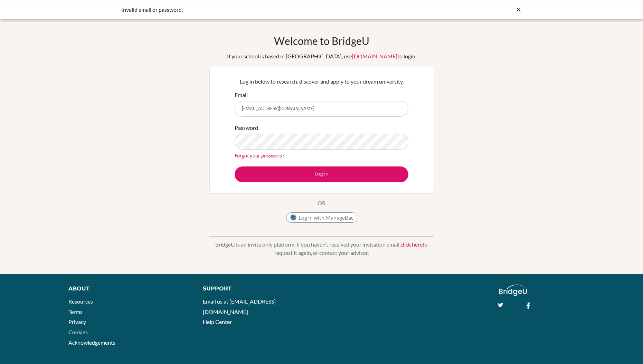  What do you see at coordinates (92, 342) in the screenshot?
I see `a: Acknowledgements` at bounding box center [92, 342].